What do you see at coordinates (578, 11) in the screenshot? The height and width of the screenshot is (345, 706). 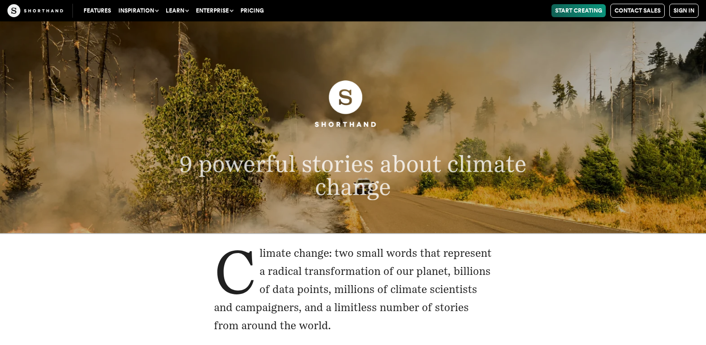 I see `a: Start Creating` at bounding box center [578, 11].